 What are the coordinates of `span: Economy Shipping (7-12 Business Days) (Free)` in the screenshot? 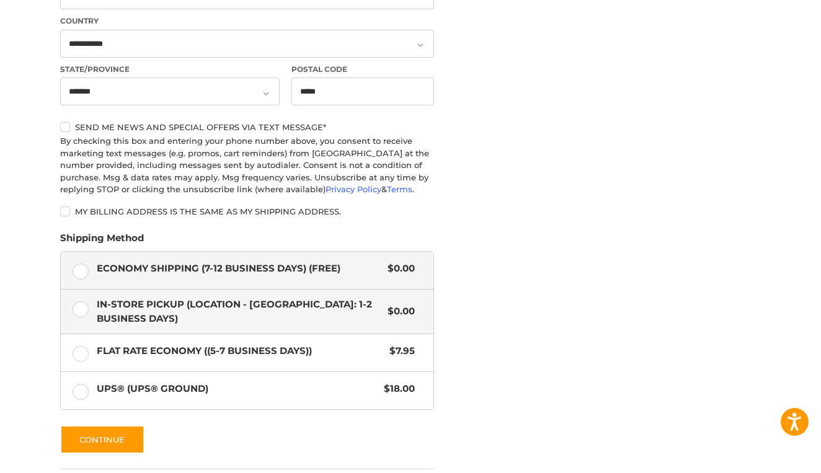 It's located at (239, 269).